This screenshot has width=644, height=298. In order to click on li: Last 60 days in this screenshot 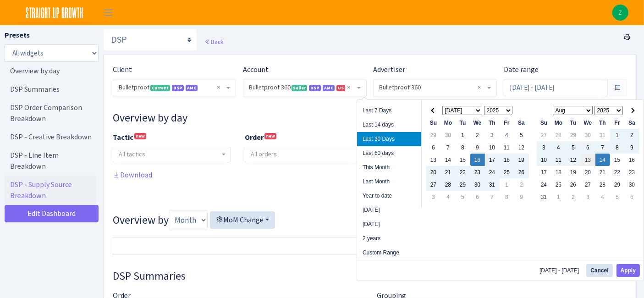, I will do `click(389, 153)`.